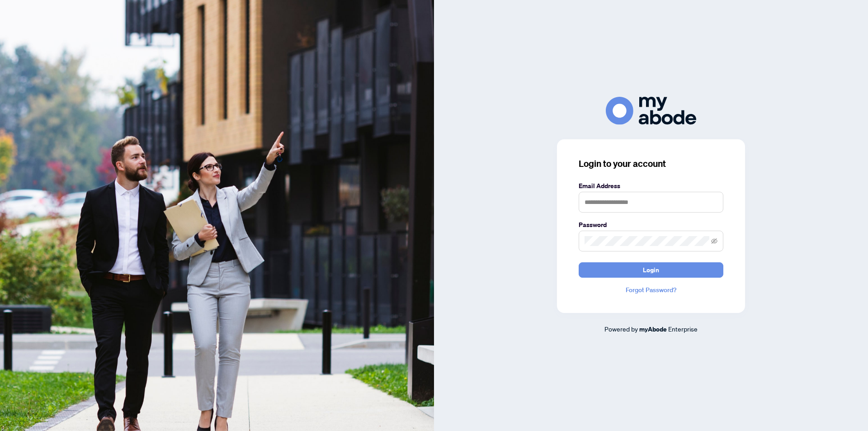 This screenshot has height=431, width=868. Describe the element at coordinates (651, 290) in the screenshot. I see `a: Forgot Password?` at that location.